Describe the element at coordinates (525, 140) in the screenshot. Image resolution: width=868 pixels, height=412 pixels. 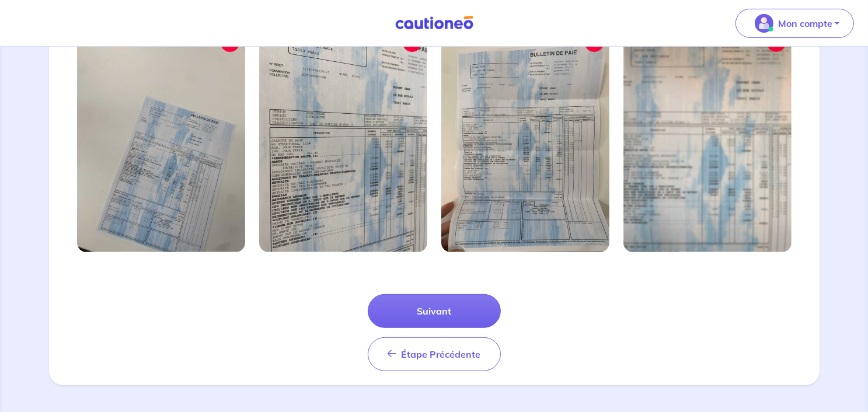
I see `img: Image mal cadrée 3` at that location.